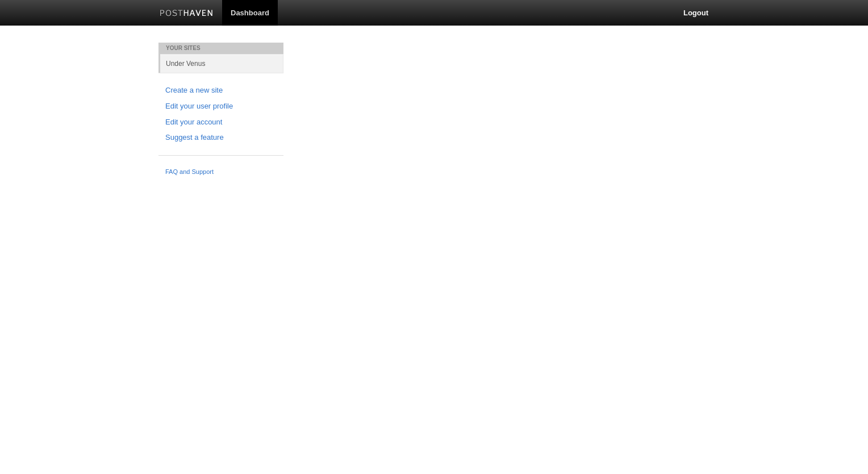  I want to click on a: Suggest a feature, so click(221, 137).